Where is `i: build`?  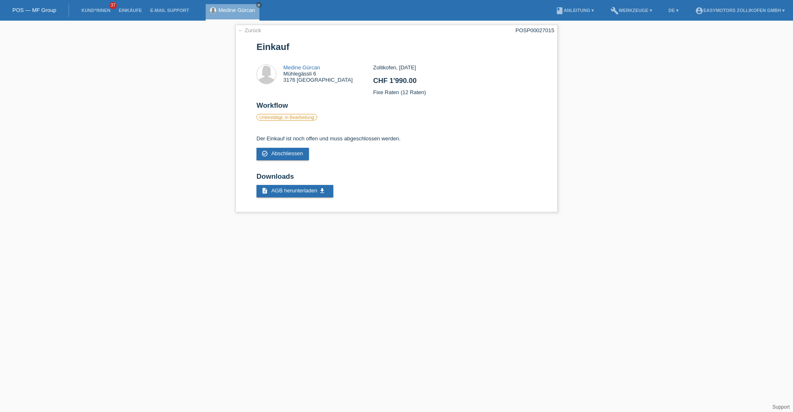
i: build is located at coordinates (614, 11).